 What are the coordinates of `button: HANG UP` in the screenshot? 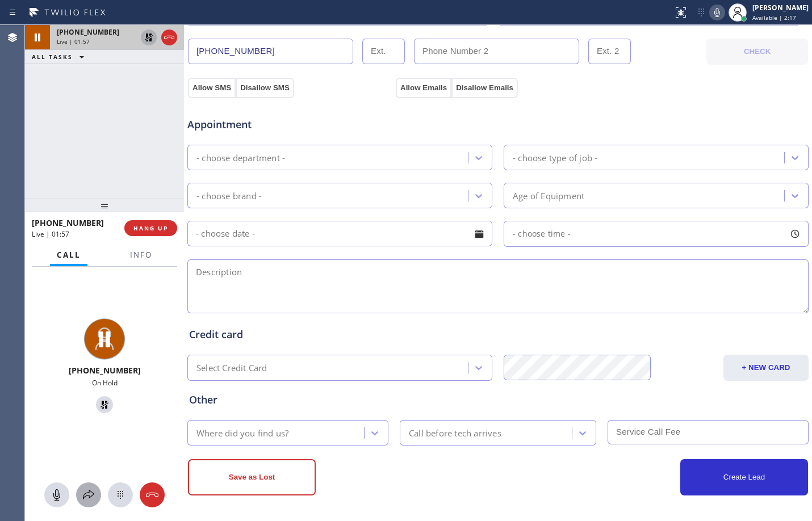 It's located at (151, 228).